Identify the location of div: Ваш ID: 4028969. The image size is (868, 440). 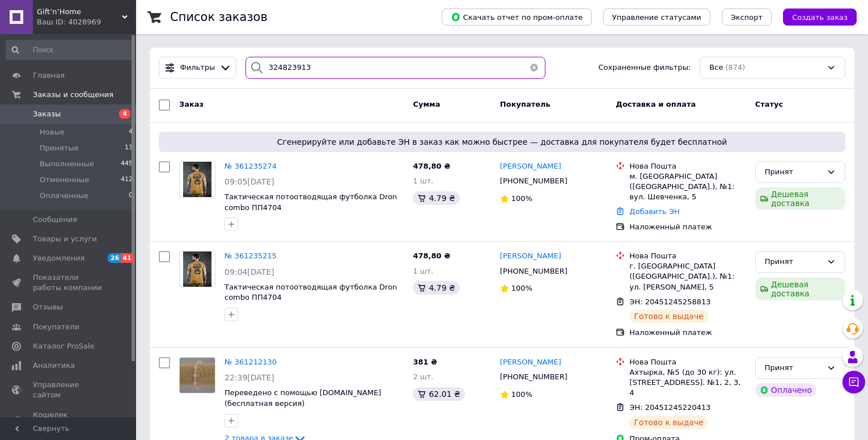
(86, 22).